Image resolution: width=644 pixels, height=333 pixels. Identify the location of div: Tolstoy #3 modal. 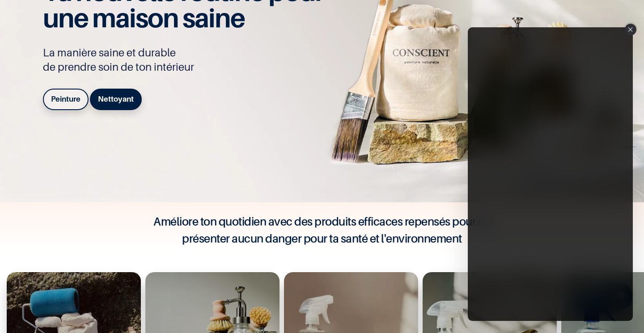
(550, 174).